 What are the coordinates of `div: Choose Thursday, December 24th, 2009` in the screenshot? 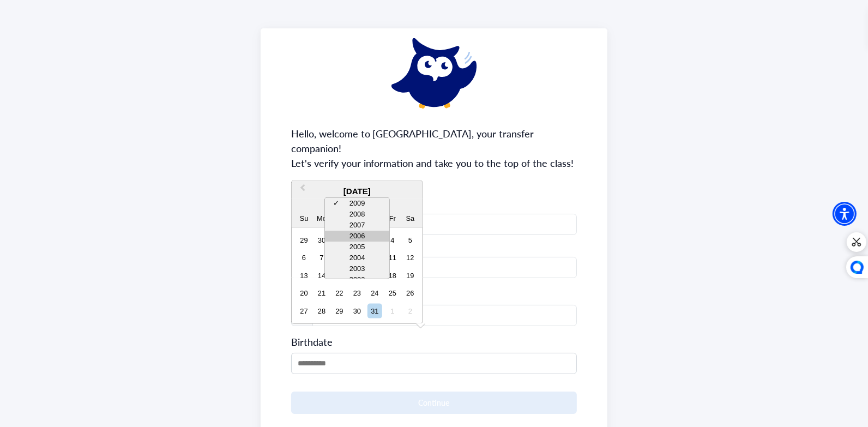 It's located at (375, 293).